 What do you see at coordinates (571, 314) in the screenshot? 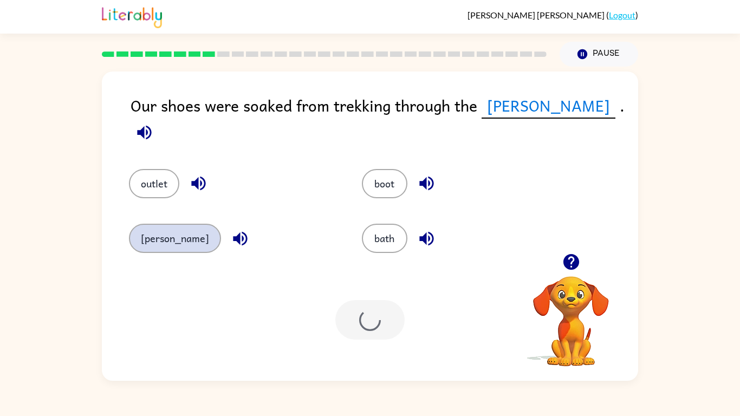
I see `video: Your browser must support playing .mp4 files to use Literably. Please try using another browser.` at bounding box center [571, 314].